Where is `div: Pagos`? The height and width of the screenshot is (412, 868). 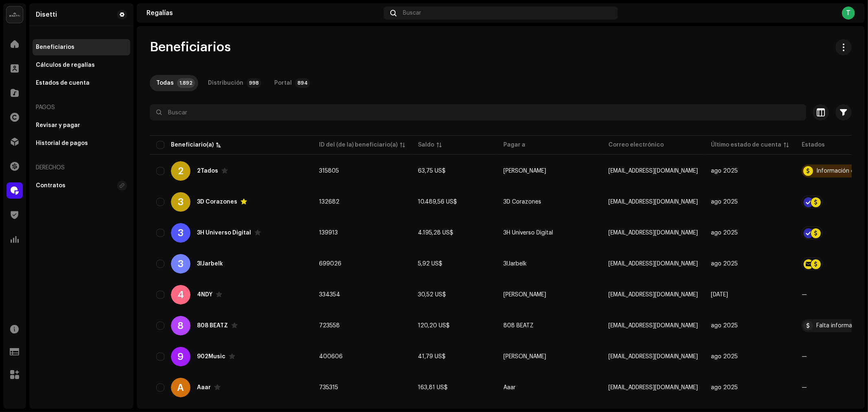 div: Pagos is located at coordinates (81, 108).